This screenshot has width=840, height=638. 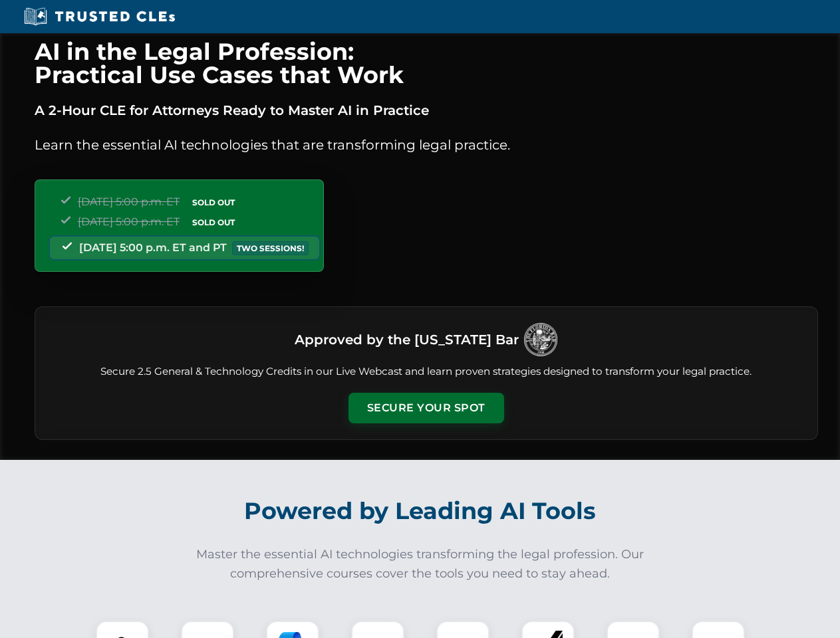 What do you see at coordinates (427, 145) in the screenshot?
I see `p: Learn the essential AI technologies that are transforming legal practice.` at bounding box center [427, 145].